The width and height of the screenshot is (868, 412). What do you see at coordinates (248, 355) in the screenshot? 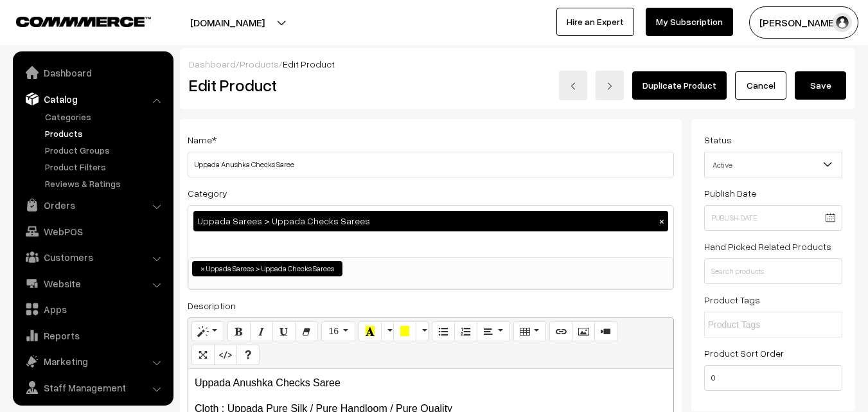
I see `button: Help` at bounding box center [248, 355].